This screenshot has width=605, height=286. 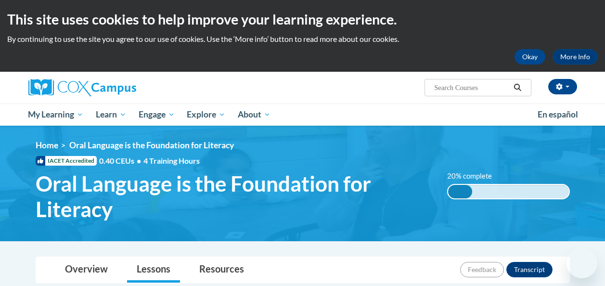 What do you see at coordinates (156, 115) in the screenshot?
I see `span: Engage` at bounding box center [156, 115].